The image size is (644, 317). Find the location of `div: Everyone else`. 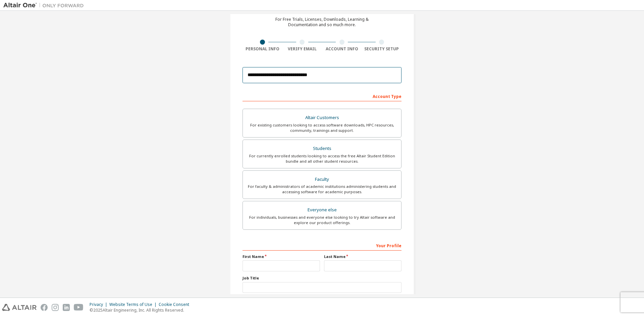

div: Everyone else is located at coordinates (322, 210).